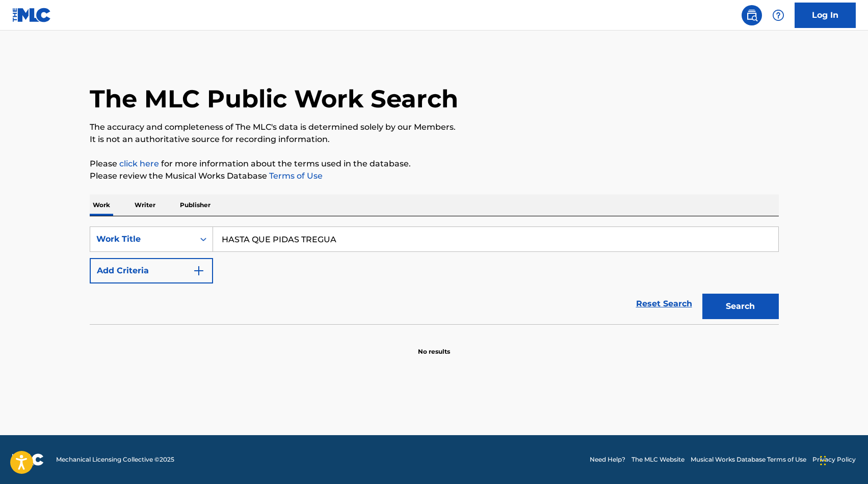  I want to click on button: Add Criteria, so click(151, 271).